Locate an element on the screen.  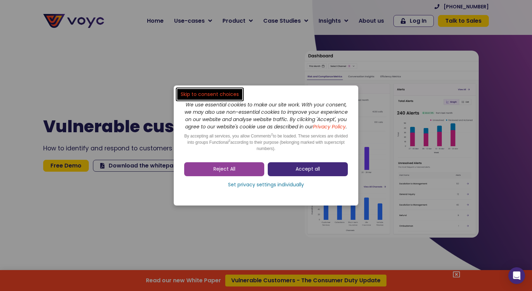
span: Reject All is located at coordinates (224, 169).